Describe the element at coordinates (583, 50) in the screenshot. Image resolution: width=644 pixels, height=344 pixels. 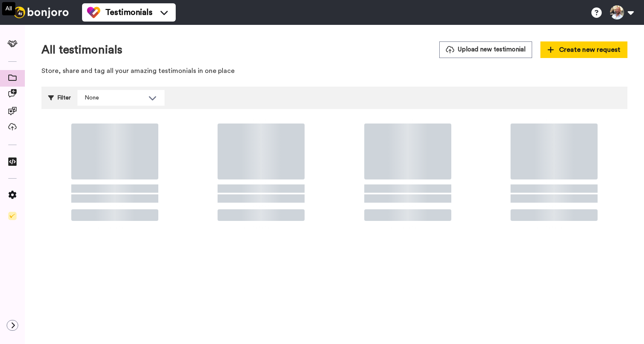
I see `a: Create new request` at that location.